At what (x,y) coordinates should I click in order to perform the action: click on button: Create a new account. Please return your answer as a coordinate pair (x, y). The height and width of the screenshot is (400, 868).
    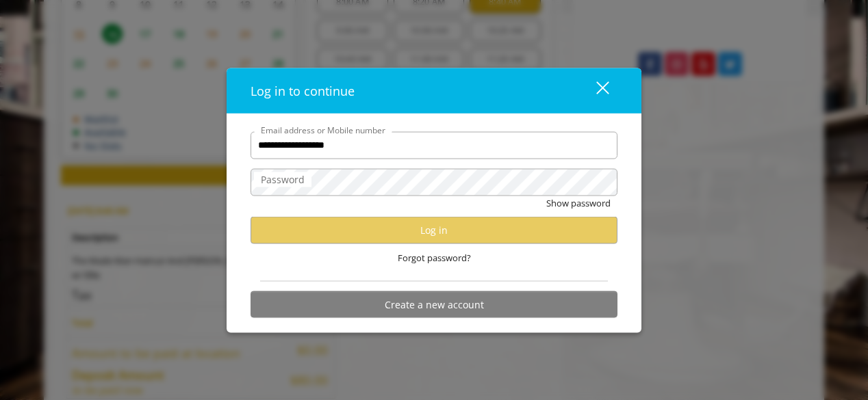
    Looking at the image, I should click on (434, 304).